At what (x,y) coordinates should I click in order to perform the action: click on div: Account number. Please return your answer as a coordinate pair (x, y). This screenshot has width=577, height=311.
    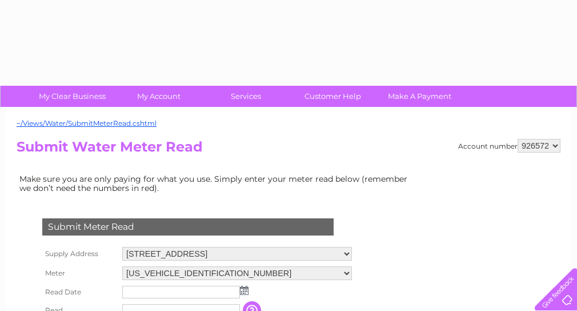
    Looking at the image, I should click on (509, 146).